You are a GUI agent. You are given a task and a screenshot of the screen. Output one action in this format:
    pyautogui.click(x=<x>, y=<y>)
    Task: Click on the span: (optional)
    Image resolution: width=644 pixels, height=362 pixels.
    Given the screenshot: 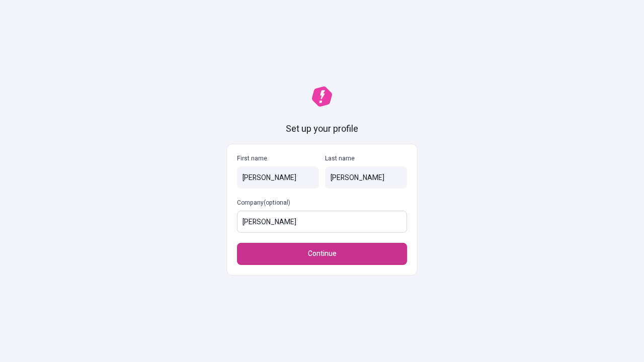 What is the action you would take?
    pyautogui.click(x=277, y=203)
    